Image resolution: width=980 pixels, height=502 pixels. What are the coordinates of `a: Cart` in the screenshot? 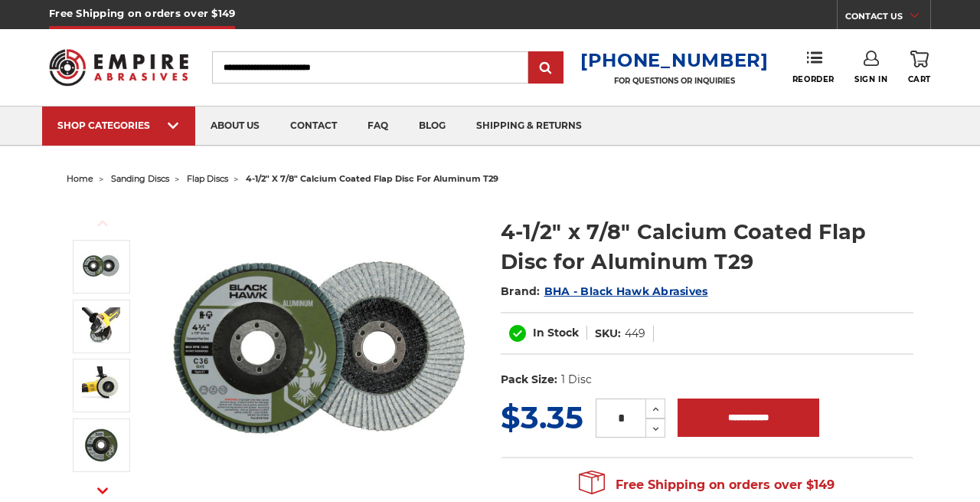 It's located at (920, 68).